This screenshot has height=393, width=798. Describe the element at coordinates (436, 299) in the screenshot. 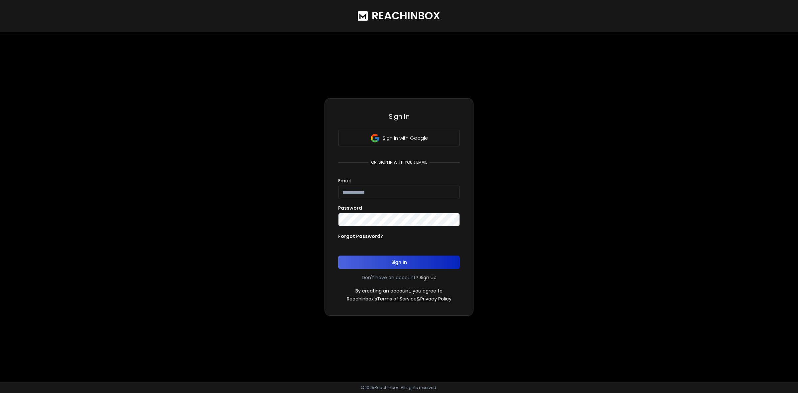

I see `a: Privacy Policy` at that location.